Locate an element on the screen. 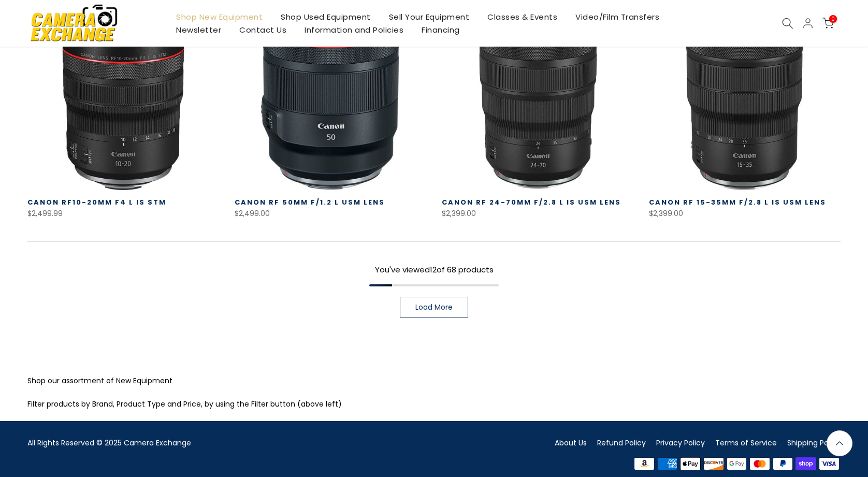 The height and width of the screenshot is (477, 868). a: Newsletter is located at coordinates (199, 29).